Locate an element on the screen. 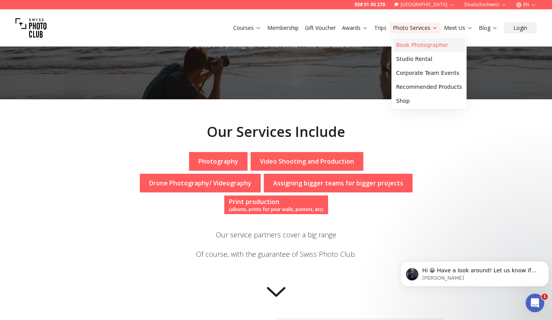 The height and width of the screenshot is (320, 552). p: Message from Osan, sent Gerade eben is located at coordinates (84, 33).